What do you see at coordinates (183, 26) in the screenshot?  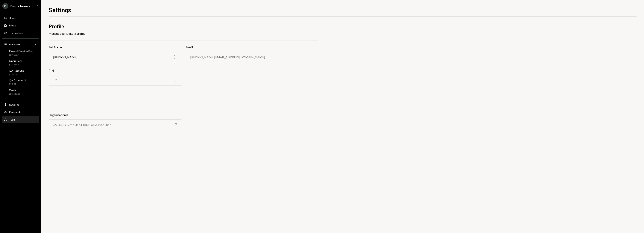 I see `h2: Profile` at bounding box center [183, 26].